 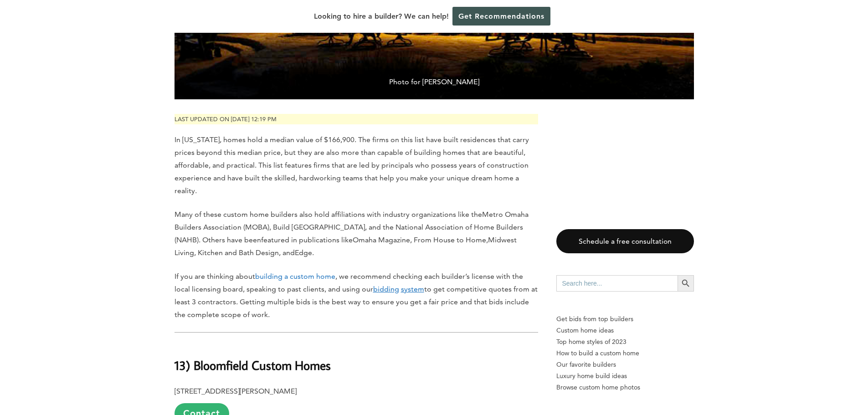 What do you see at coordinates (625, 364) in the screenshot?
I see `a: Our favorite builders` at bounding box center [625, 364].